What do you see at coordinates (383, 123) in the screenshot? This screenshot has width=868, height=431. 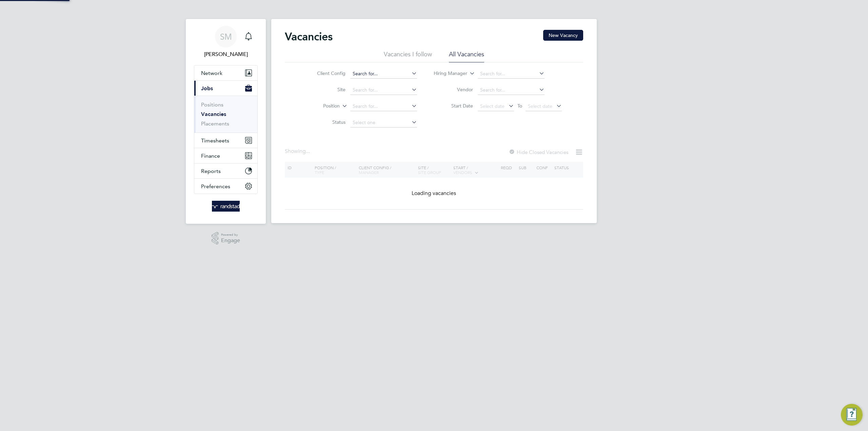 I see `input: Select one` at bounding box center [383, 123].